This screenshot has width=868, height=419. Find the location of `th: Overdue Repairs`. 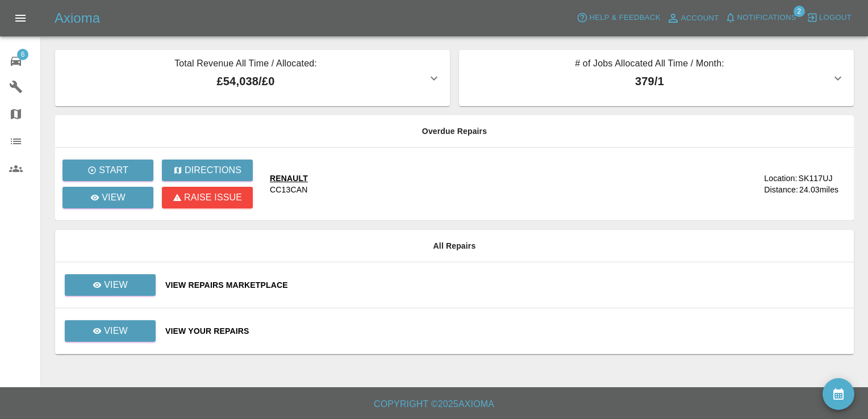

th: Overdue Repairs is located at coordinates (454, 131).